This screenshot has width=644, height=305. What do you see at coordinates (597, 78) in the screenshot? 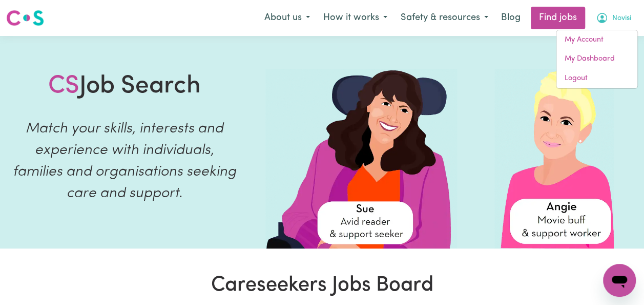
I see `a: Logout` at bounding box center [597, 78].